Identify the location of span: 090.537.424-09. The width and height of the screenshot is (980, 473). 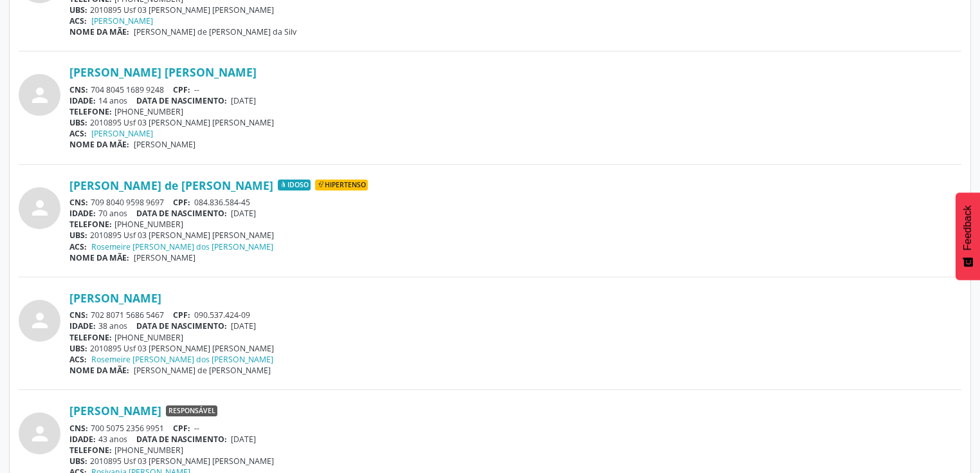
(222, 315).